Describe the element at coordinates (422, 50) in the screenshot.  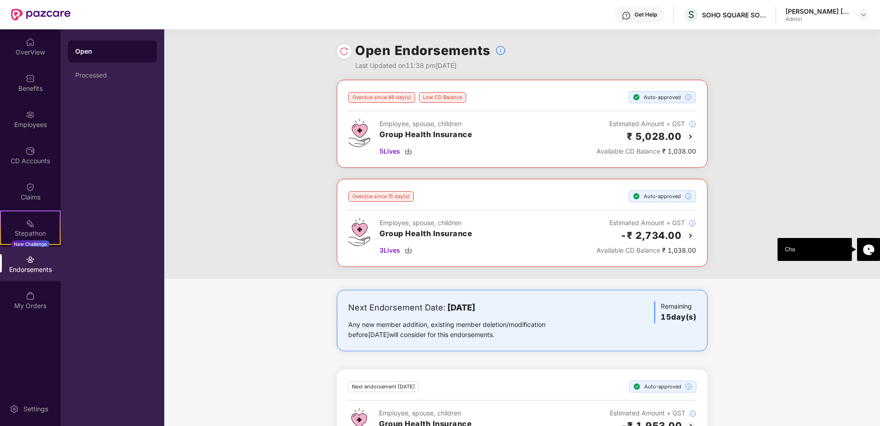
I see `h1: Open Endorsements` at that location.